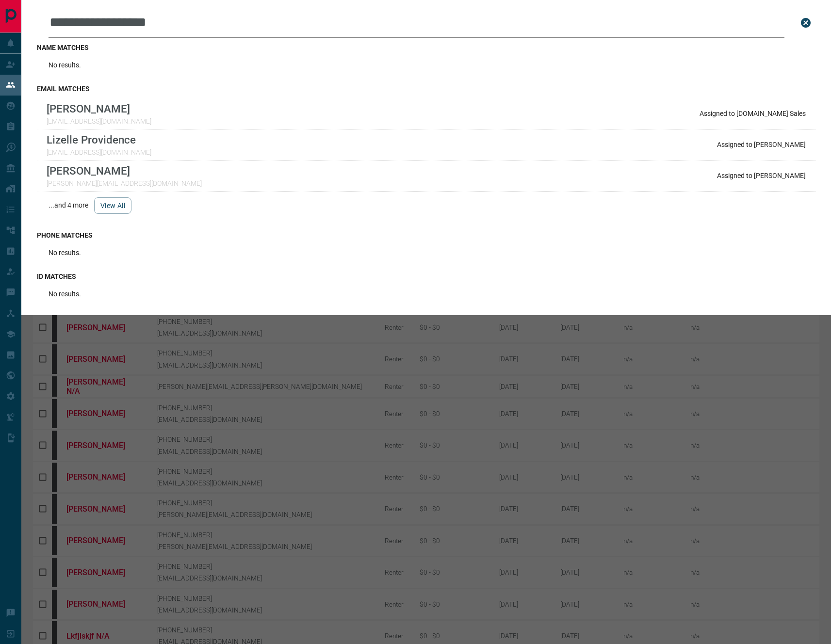  I want to click on h3: id matches, so click(426, 276).